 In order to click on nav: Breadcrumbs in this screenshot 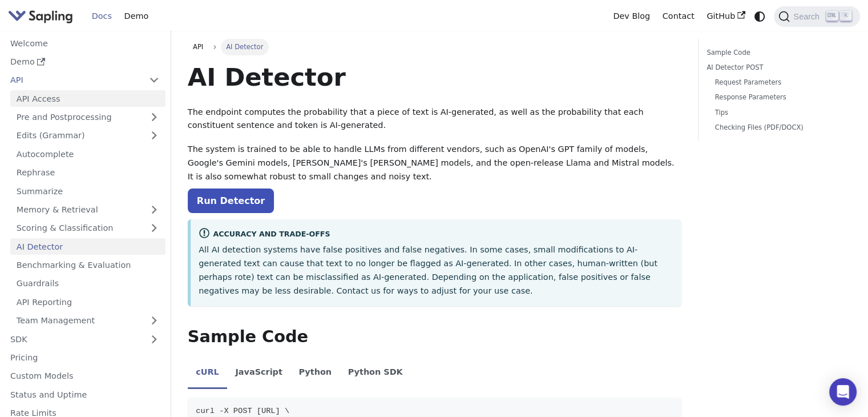, I will do `click(434, 47)`.